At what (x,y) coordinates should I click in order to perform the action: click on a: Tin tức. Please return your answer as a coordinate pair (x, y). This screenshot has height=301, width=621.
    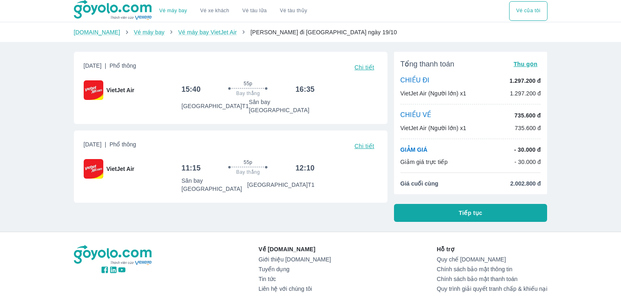
    Looking at the image, I should click on (294, 279).